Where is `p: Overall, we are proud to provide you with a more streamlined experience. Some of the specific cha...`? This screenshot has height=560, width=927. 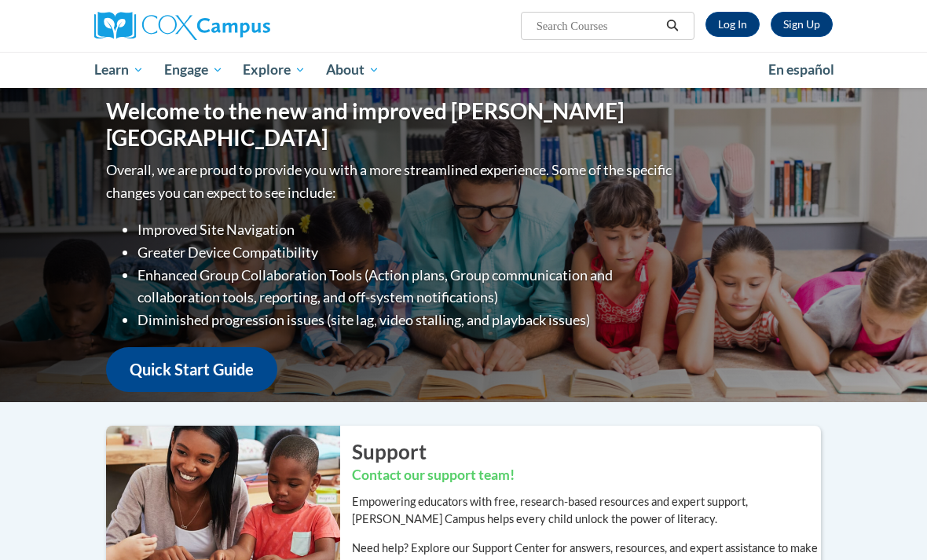
p: Overall, we are proud to provide you with a more streamlined experience. Some of the specific cha... is located at coordinates (390, 181).